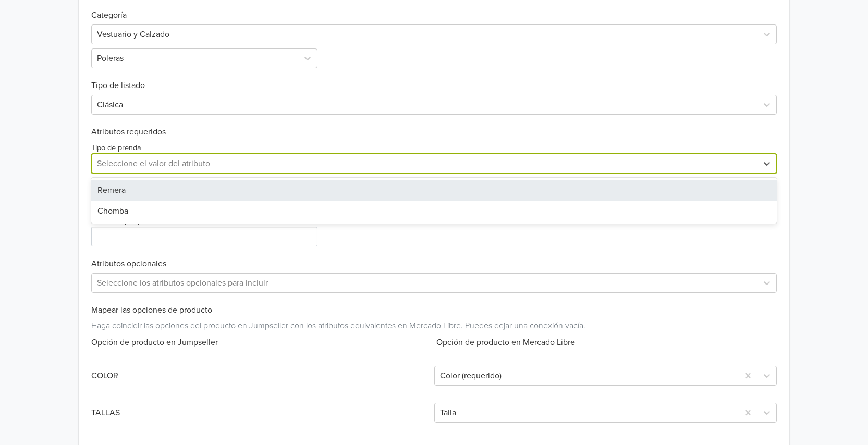 This screenshot has height=445, width=868. I want to click on h6: Tipo de listado, so click(434, 79).